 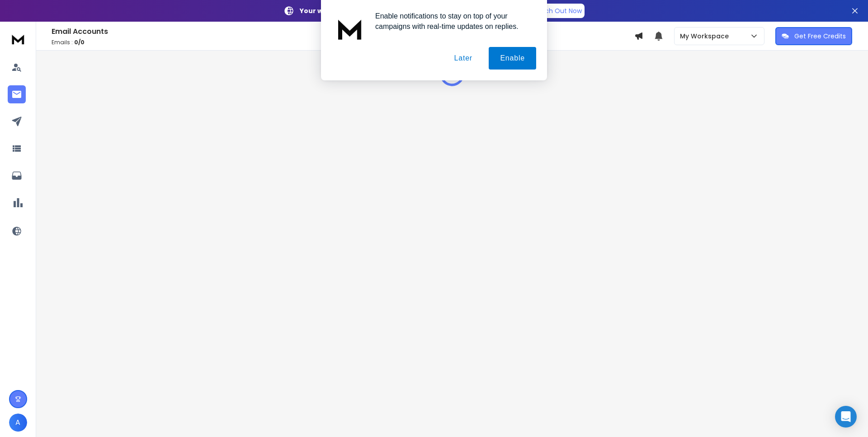 I want to click on span: A, so click(x=18, y=422).